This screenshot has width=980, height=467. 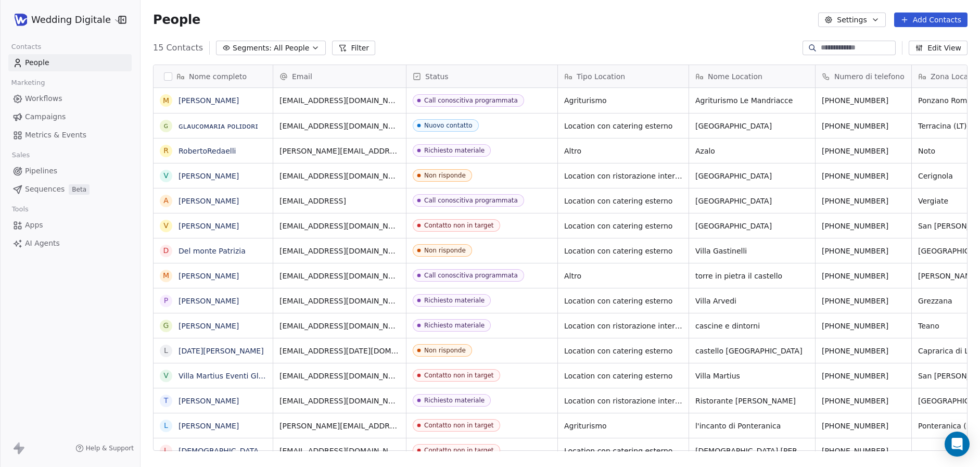 What do you see at coordinates (166, 251) in the screenshot?
I see `div: D` at bounding box center [166, 251].